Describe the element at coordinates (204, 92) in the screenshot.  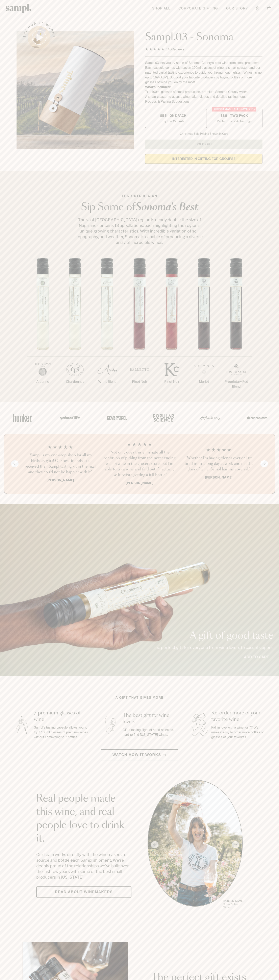
I see `li: 7x - 100ml glasses of small production, premium Sonoma County wines` at that location.